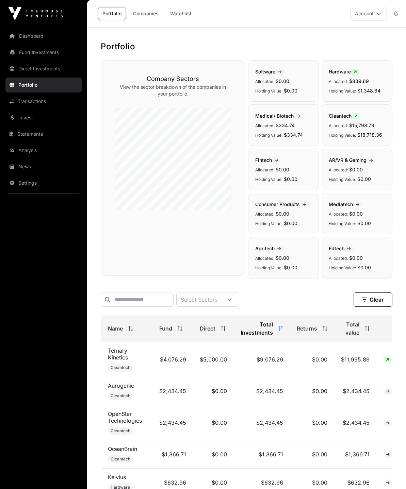 This screenshot has height=489, width=406. What do you see at coordinates (172, 360) in the screenshot?
I see `td: $4,076.29` at bounding box center [172, 360].